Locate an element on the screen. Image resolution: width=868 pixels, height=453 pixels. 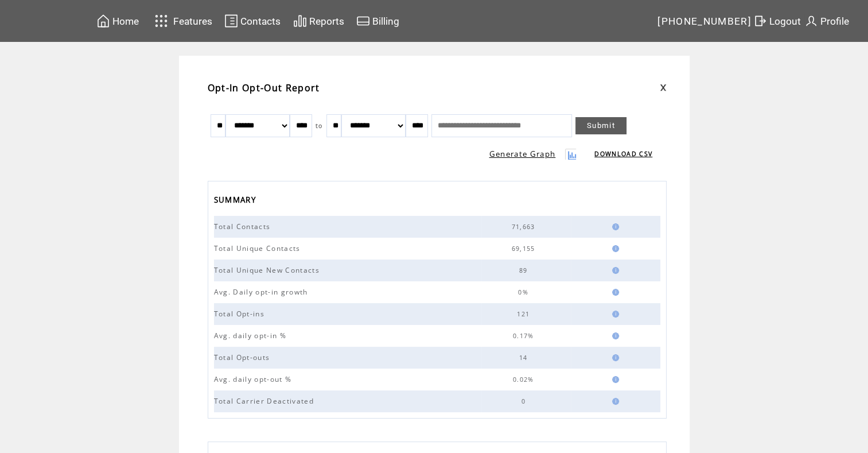
a: Home is located at coordinates (118, 20).